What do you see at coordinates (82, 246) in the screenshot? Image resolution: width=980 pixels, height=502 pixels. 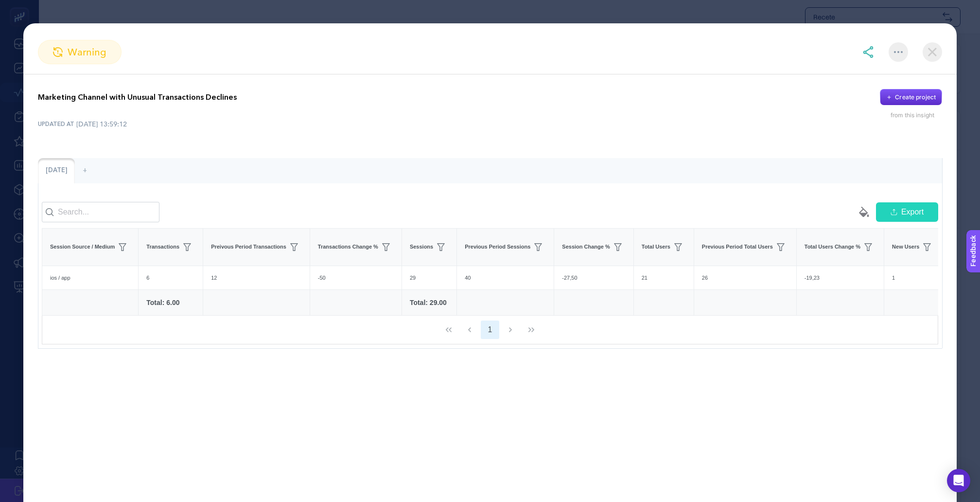 I see `span: Session Source / Medium` at bounding box center [82, 246].